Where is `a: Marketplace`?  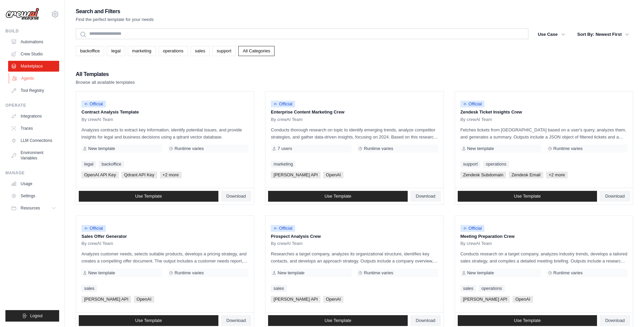
a: Marketplace is located at coordinates (34, 66).